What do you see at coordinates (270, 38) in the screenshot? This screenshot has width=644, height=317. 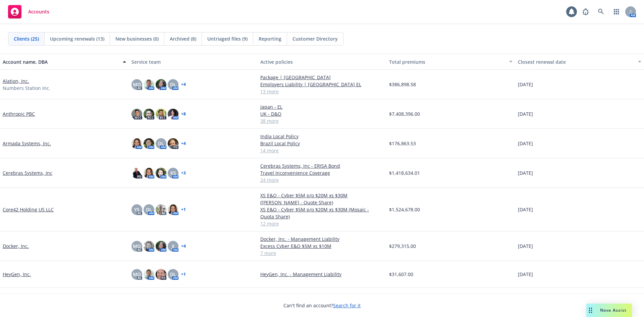 I see `span: Reporting` at bounding box center [270, 38].